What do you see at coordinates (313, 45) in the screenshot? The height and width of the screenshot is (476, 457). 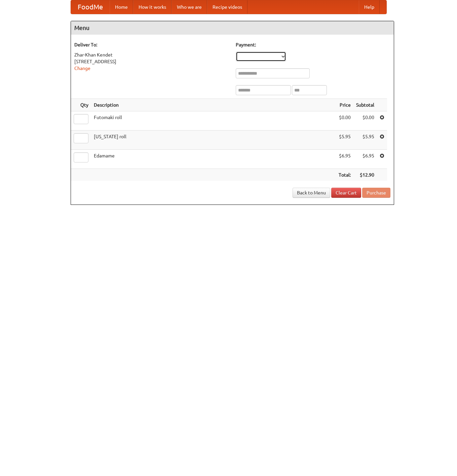 I see `h5: Payment:` at bounding box center [313, 45].